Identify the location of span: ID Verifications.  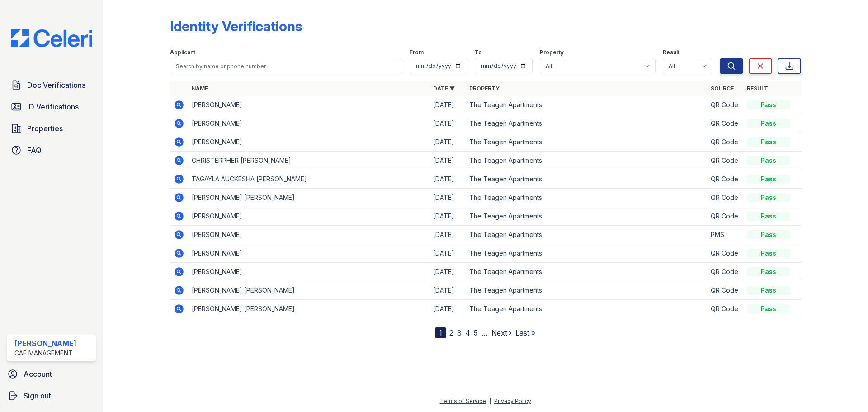
(53, 107).